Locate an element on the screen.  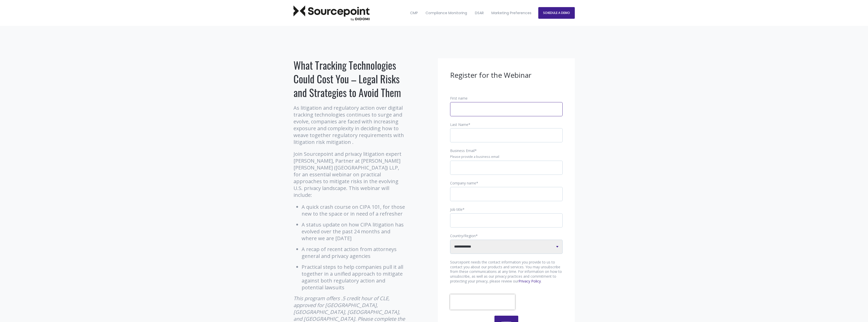
a: SCHEDULE A DEMO is located at coordinates (557, 13).